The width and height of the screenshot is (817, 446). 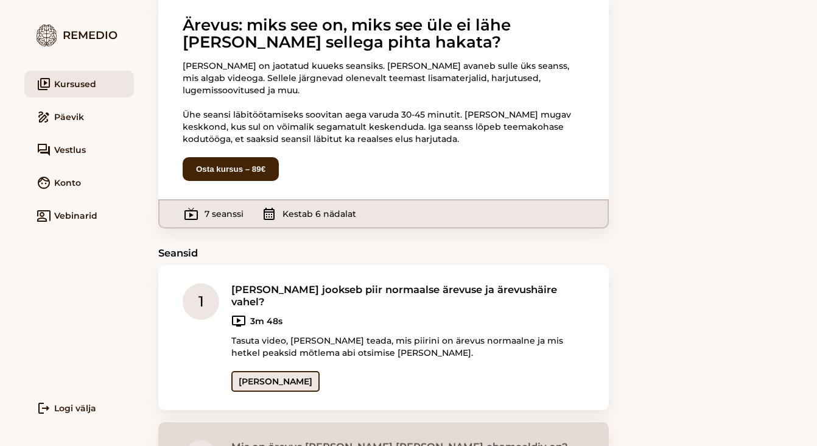 What do you see at coordinates (44, 150) in the screenshot?
I see `i: forum` at bounding box center [44, 150].